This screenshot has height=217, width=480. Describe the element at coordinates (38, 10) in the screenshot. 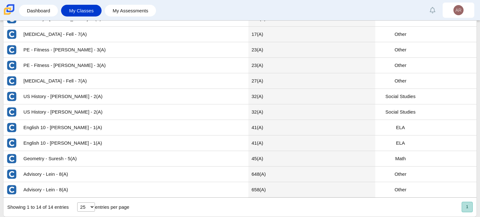

I see `a: Dashboard` at that location.